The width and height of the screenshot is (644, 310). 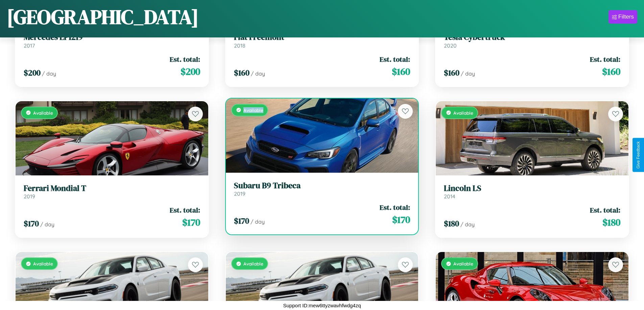 I want to click on a: Fiat Freemont2018, so click(x=322, y=41).